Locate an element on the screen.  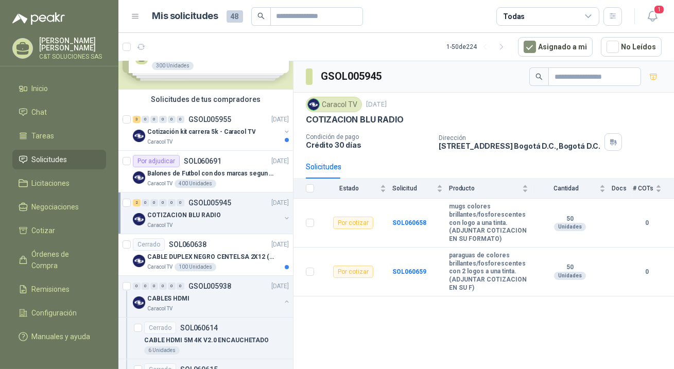
th: Producto is located at coordinates (492, 188).